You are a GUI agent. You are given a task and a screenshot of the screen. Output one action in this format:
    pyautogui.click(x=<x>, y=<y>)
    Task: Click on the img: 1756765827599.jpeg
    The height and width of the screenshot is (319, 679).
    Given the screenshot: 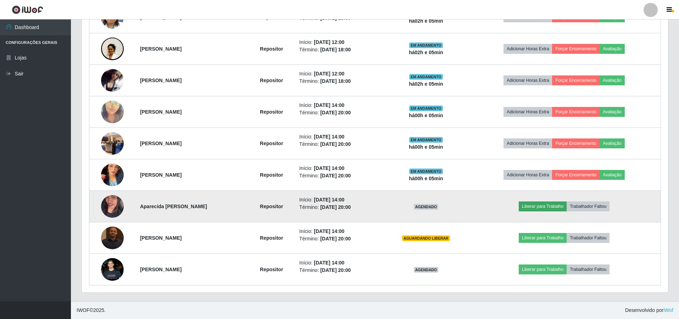 What is the action you would take?
    pyautogui.click(x=112, y=207)
    